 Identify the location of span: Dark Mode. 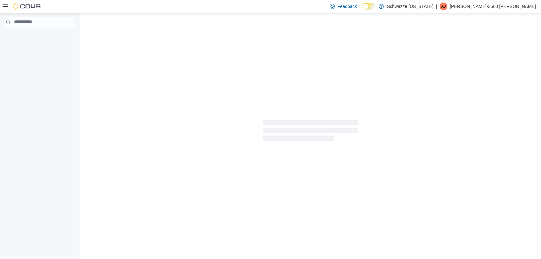
(362, 10).